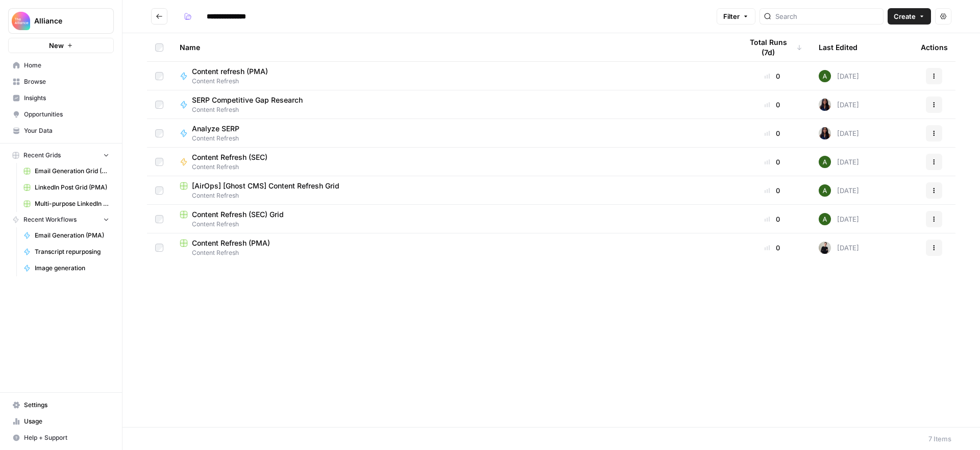 This screenshot has height=450, width=980. Describe the element at coordinates (838, 47) in the screenshot. I see `div: Last Edited` at that location.